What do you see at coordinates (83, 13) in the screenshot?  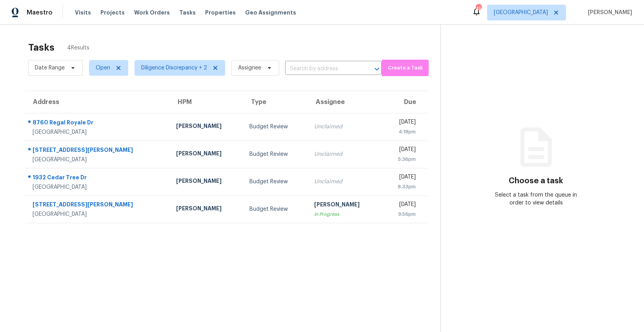 I see `span: Visits` at bounding box center [83, 13].